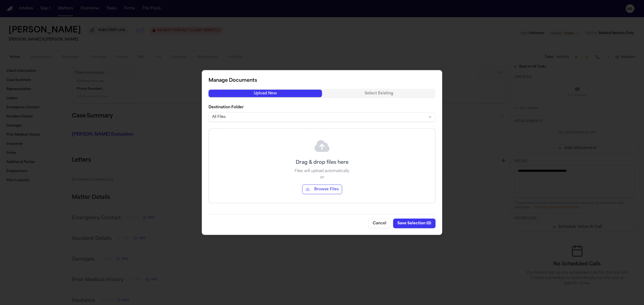 The image size is (644, 305). What do you see at coordinates (379, 94) in the screenshot?
I see `button: Select Existing` at bounding box center [379, 94].